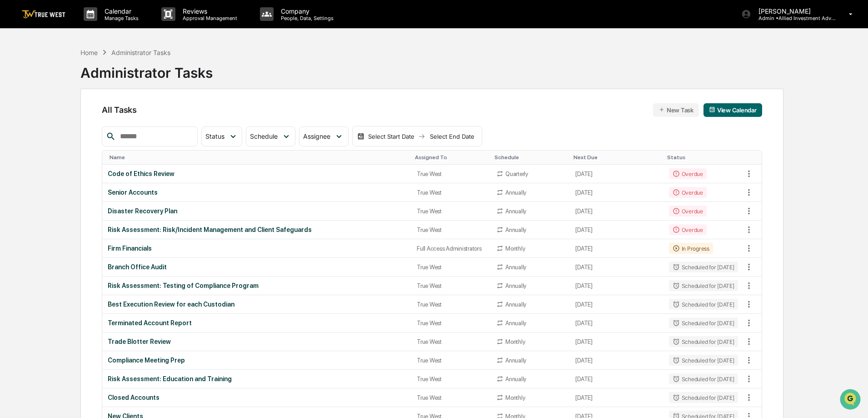 The width and height of the screenshot is (868, 418). I want to click on div: Select End Date, so click(452, 136).